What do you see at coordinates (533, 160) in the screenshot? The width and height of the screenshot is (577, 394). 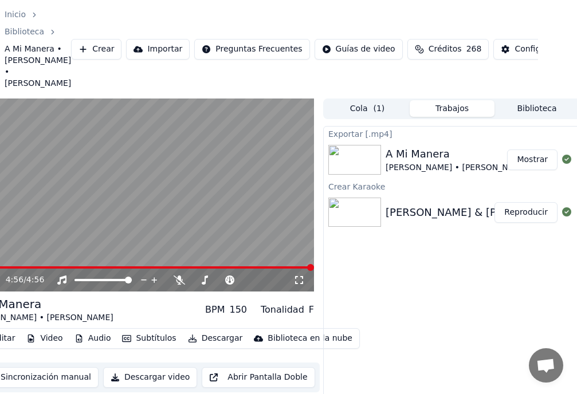 I see `button: Mostrar` at bounding box center [533, 160].